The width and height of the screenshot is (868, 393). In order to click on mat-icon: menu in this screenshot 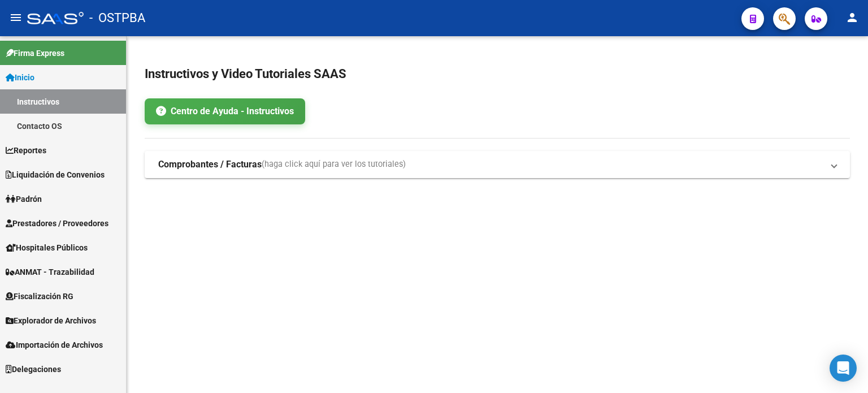, I will do `click(16, 18)`.